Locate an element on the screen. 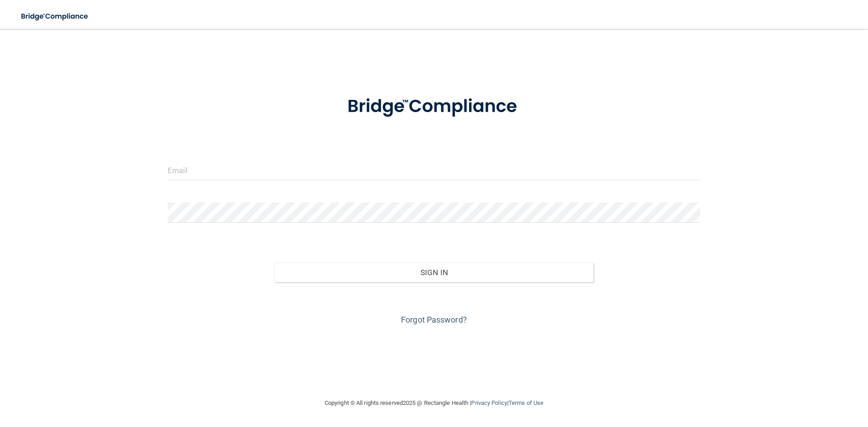  a: Terms of Use is located at coordinates (525, 403).